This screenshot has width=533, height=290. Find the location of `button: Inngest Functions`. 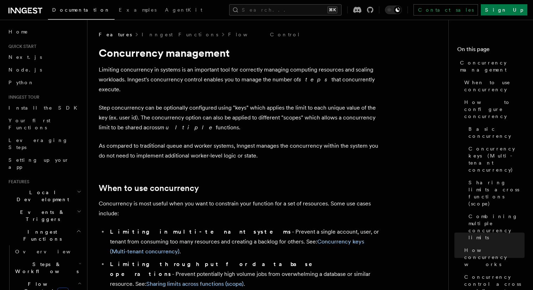

button: Inngest Functions is located at coordinates (44, 236).